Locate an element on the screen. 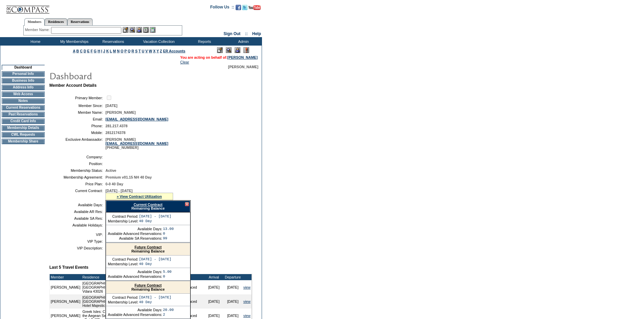  td: Follow Us :: is located at coordinates (222, 8).